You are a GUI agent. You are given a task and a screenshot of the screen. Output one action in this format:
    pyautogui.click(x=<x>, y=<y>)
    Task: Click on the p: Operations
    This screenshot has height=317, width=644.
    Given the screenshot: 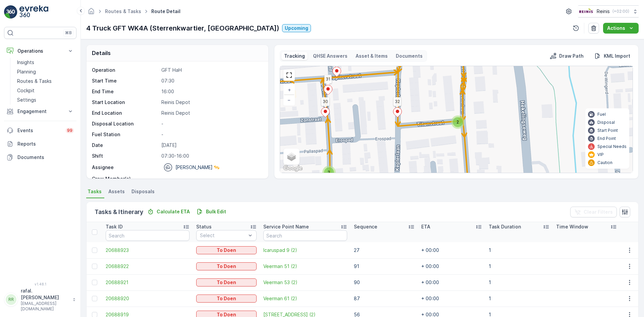 What is the action you would take?
    pyautogui.click(x=40, y=51)
    